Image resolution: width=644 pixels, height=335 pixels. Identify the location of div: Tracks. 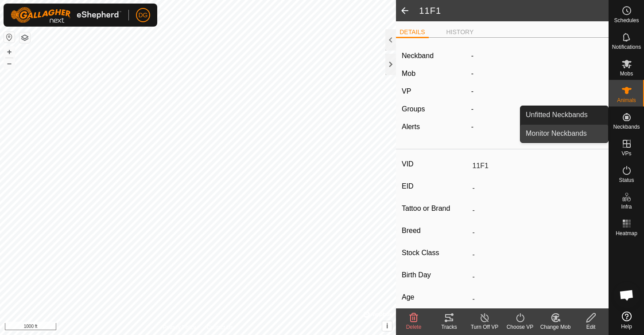
(449, 327).